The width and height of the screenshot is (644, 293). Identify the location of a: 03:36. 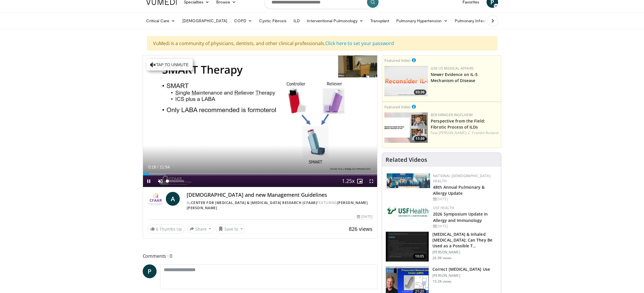
(406, 81).